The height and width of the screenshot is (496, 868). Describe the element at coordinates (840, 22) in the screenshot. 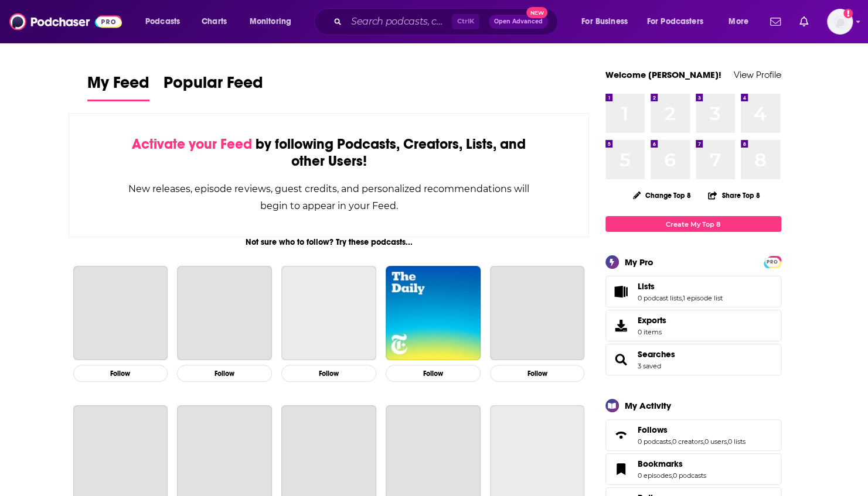

I see `span: Logged in as WE_Broadcast` at that location.